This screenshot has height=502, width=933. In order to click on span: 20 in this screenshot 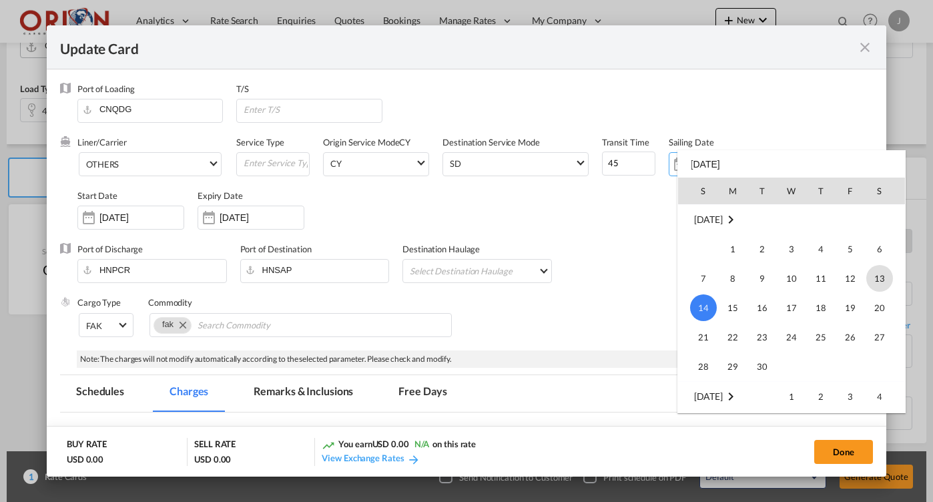, I will do `click(880, 308)`.